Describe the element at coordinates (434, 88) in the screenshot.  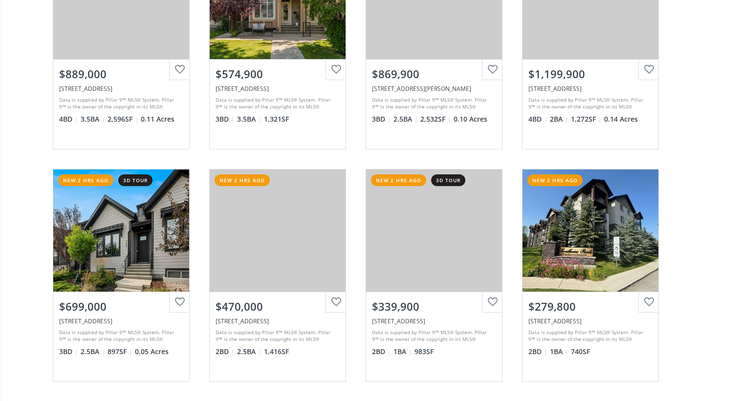
I see `div: 141 Auburn Meadows Crescent SE, Calgary, AB T3M 2E2` at that location.